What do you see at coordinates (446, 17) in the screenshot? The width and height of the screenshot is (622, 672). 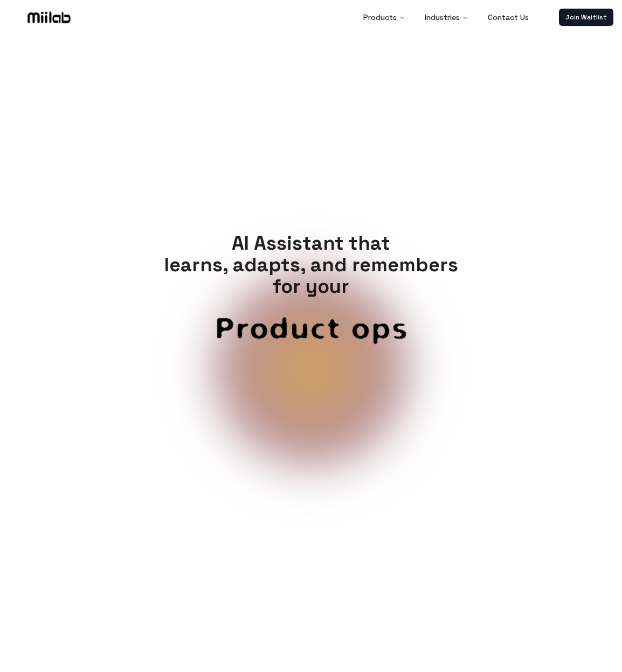 I see `button: Industries` at bounding box center [446, 17].